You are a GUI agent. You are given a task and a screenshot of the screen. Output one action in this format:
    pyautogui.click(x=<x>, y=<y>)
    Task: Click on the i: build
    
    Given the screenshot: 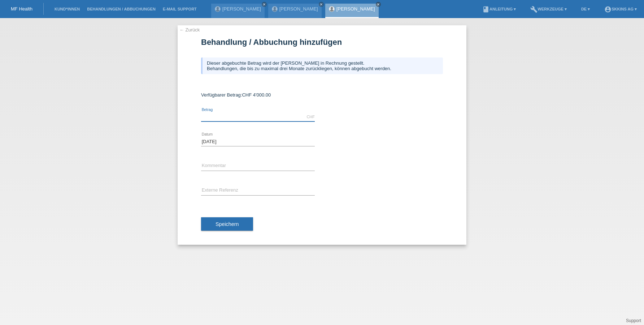 What is the action you would take?
    pyautogui.click(x=534, y=9)
    